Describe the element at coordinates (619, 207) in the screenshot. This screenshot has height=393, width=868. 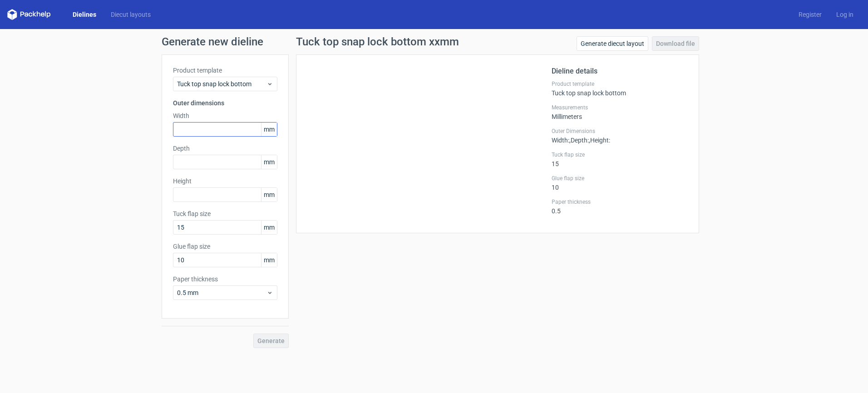
I see `div: 0.5` at that location.